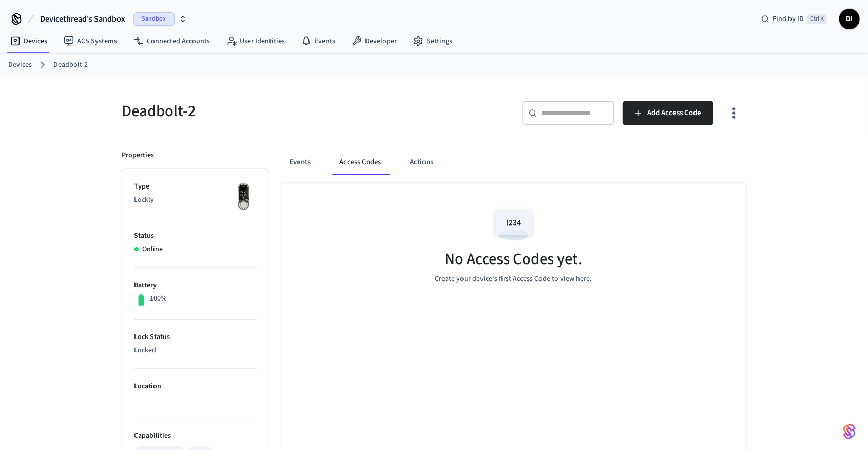 The width and height of the screenshot is (868, 450). What do you see at coordinates (195, 200) in the screenshot?
I see `p: Lockly` at bounding box center [195, 200].